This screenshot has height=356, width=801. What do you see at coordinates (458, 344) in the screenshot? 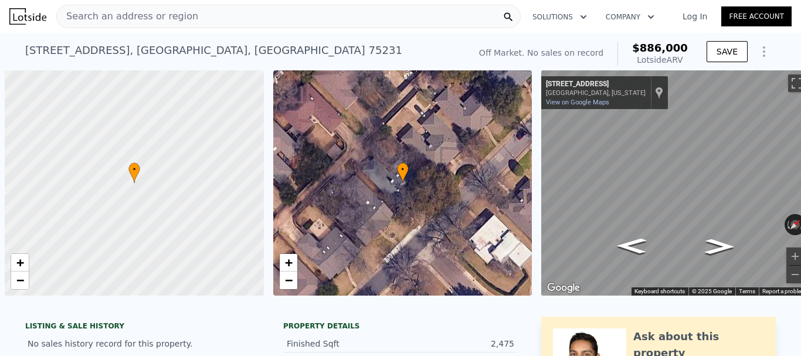
I see `div: 2,475` at bounding box center [458, 344].